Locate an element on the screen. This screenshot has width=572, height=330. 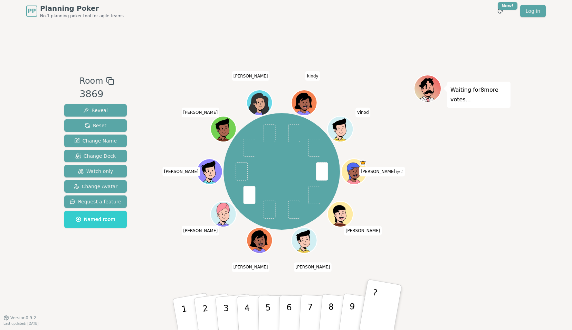
button: Reveal is located at coordinates (95, 110).